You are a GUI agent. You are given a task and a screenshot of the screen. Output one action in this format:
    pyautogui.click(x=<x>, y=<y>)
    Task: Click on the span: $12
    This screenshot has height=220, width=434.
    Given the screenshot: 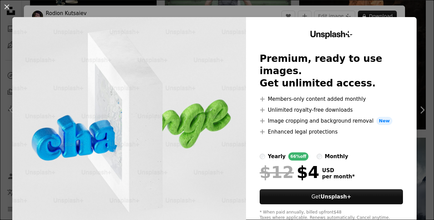 What is the action you would take?
    pyautogui.click(x=277, y=172)
    